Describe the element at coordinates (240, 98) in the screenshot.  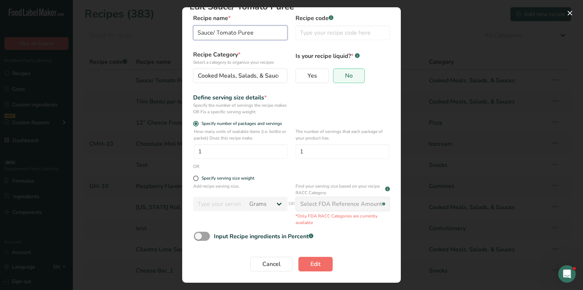
I see `div: Define serving size details` at that location.